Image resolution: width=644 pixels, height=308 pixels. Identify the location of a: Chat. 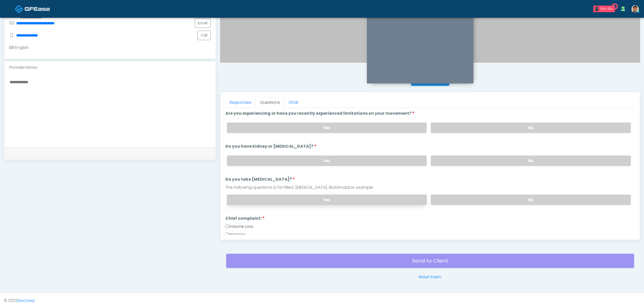
(293, 103).